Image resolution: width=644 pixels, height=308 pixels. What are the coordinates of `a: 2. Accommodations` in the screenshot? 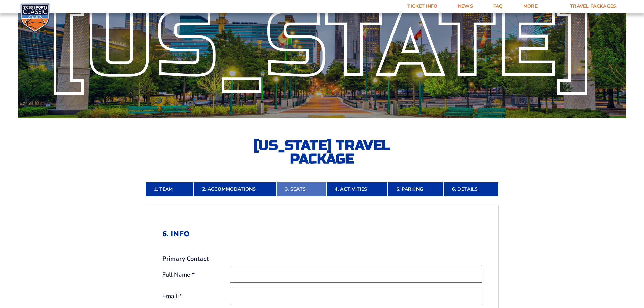 It's located at (235, 189).